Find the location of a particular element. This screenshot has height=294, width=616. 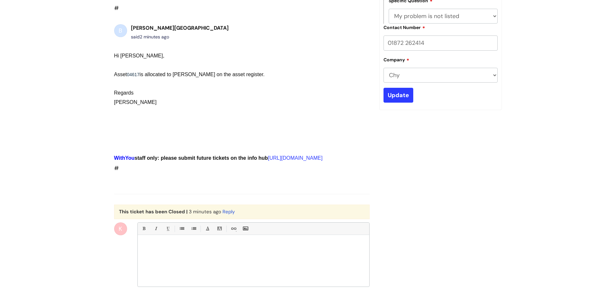

a: Insert Image... is located at coordinates (245, 229).